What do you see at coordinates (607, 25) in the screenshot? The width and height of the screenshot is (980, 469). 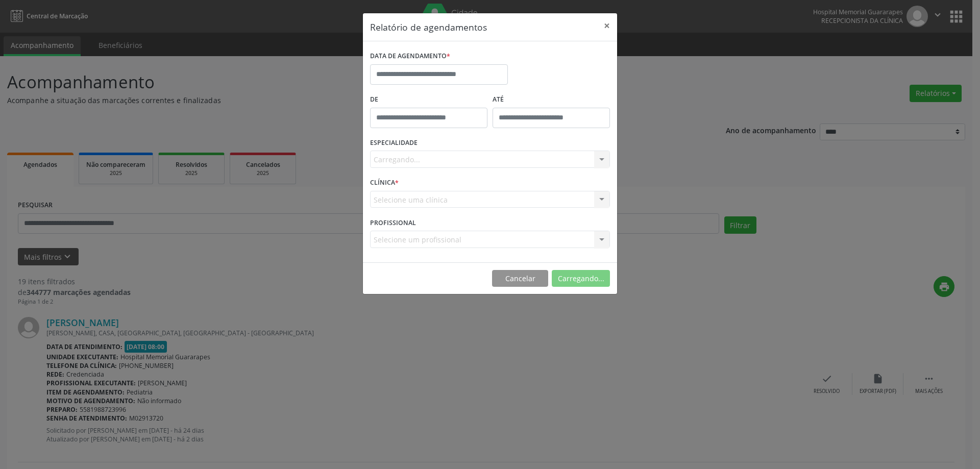 I see `button: Close` at bounding box center [607, 25].